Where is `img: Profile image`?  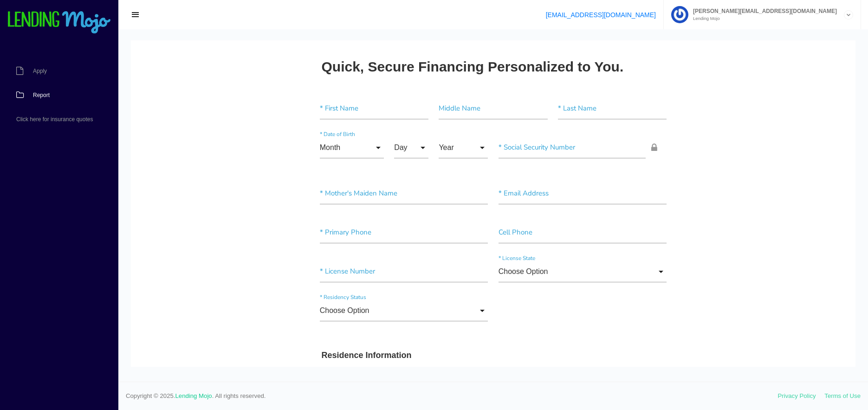
img: Profile image is located at coordinates (680, 14).